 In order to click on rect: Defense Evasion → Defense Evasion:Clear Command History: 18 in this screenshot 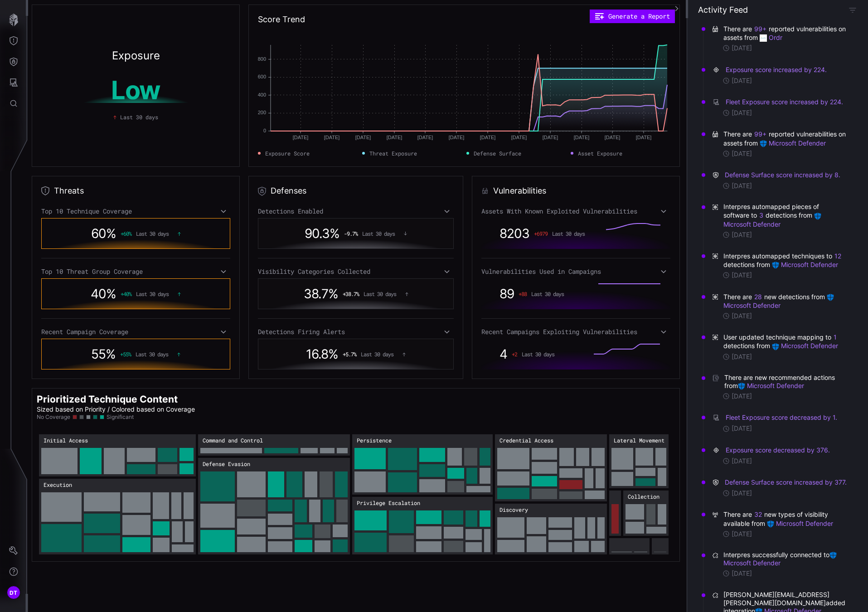, I will do `click(340, 531)`.